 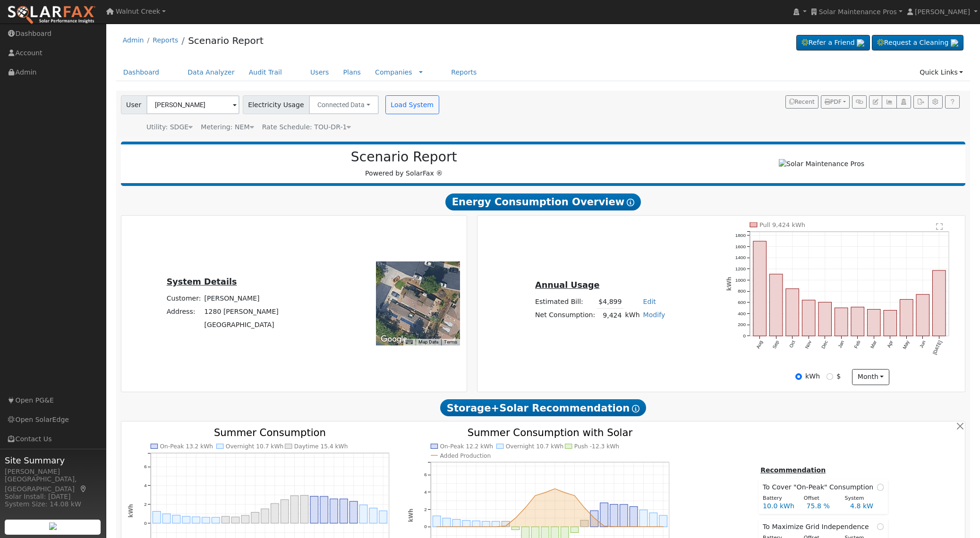 What do you see at coordinates (465, 456) in the screenshot?
I see `text: Added Production` at bounding box center [465, 456].